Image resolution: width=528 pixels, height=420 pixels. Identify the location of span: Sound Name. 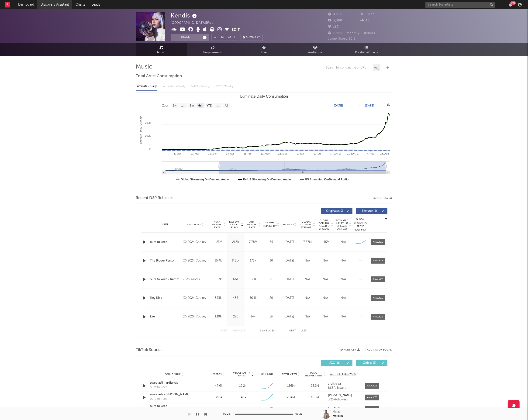
(173, 374).